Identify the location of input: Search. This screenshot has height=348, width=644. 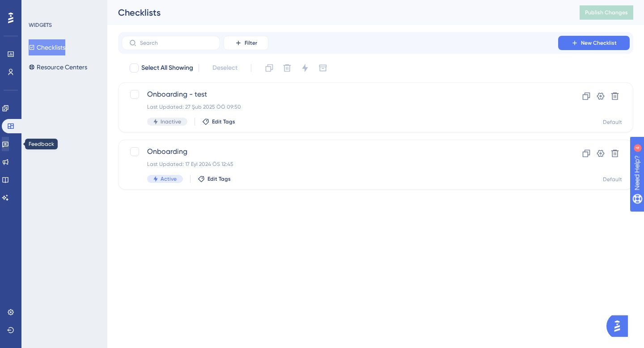
(176, 43).